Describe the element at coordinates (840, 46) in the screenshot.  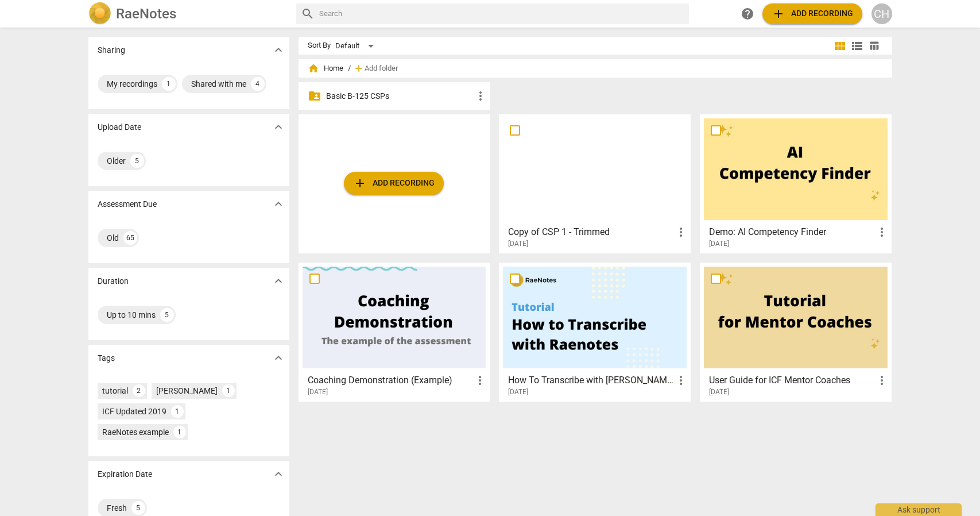
I see `button: Tile view` at that location.